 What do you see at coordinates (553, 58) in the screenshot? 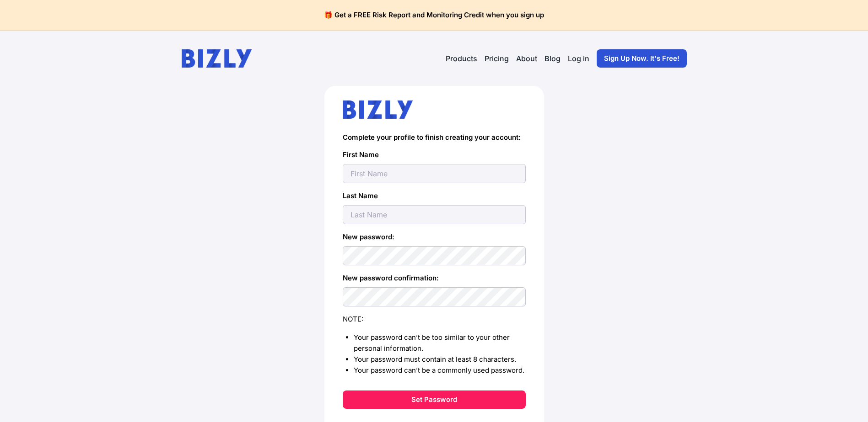
I see `a: Blog` at bounding box center [553, 58].